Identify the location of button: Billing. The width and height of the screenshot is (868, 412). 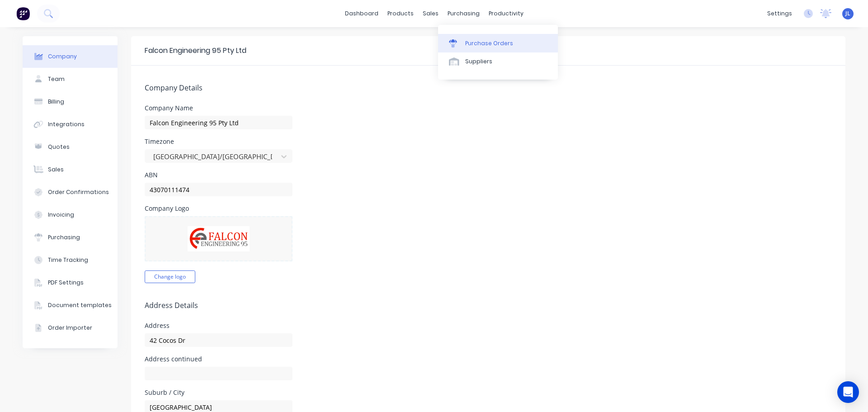
(70, 102).